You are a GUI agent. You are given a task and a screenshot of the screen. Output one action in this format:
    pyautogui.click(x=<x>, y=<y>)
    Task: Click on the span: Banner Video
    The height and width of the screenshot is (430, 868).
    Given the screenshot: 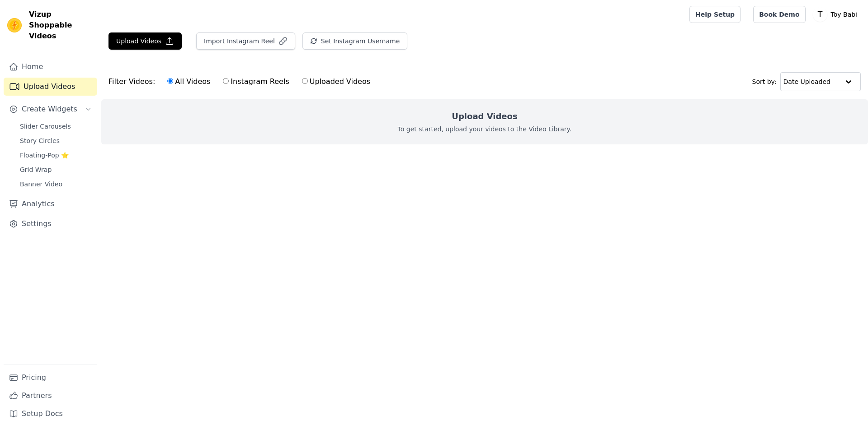 What is the action you would take?
    pyautogui.click(x=41, y=184)
    